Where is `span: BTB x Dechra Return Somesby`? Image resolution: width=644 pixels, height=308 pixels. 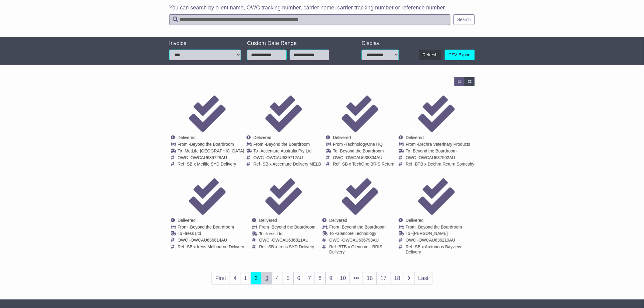 span: BTB x Dechra Return Somesby is located at coordinates (444, 164).